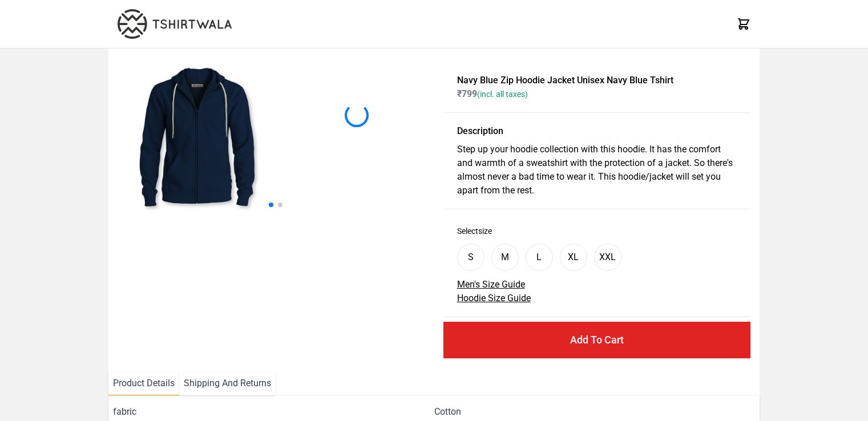 Image resolution: width=868 pixels, height=421 pixels. Describe the element at coordinates (144, 383) in the screenshot. I see `li: Product Details` at that location.